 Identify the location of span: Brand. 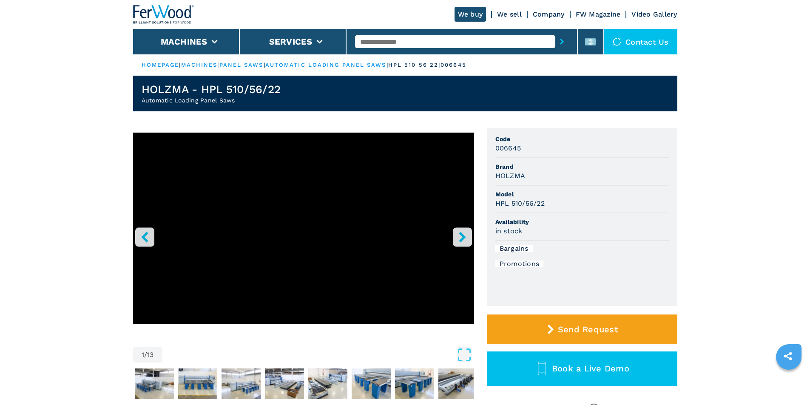
(582, 167).